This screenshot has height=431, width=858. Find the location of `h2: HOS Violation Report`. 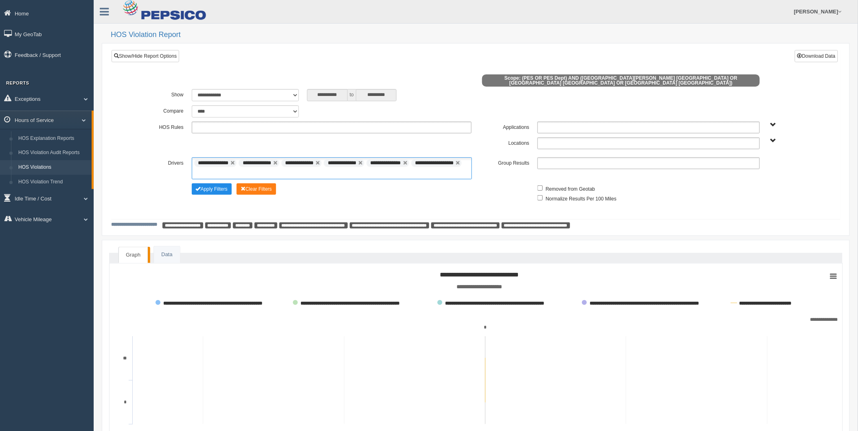

h2: HOS Violation Report is located at coordinates (480, 35).